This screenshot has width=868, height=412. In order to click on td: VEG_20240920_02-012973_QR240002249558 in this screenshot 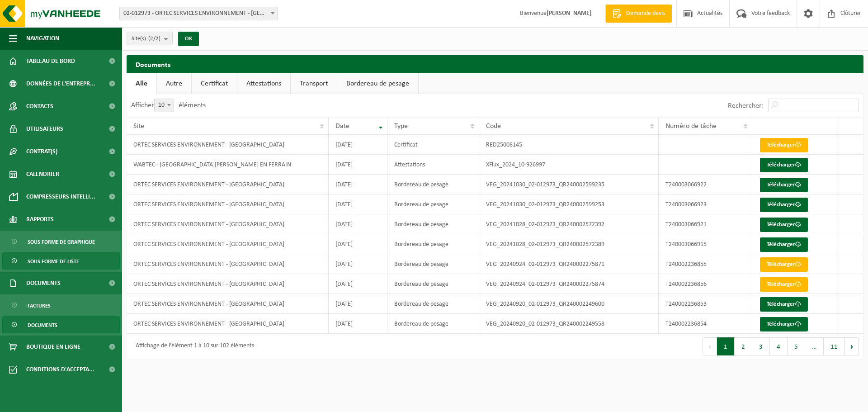, I will do `click(568, 324)`.